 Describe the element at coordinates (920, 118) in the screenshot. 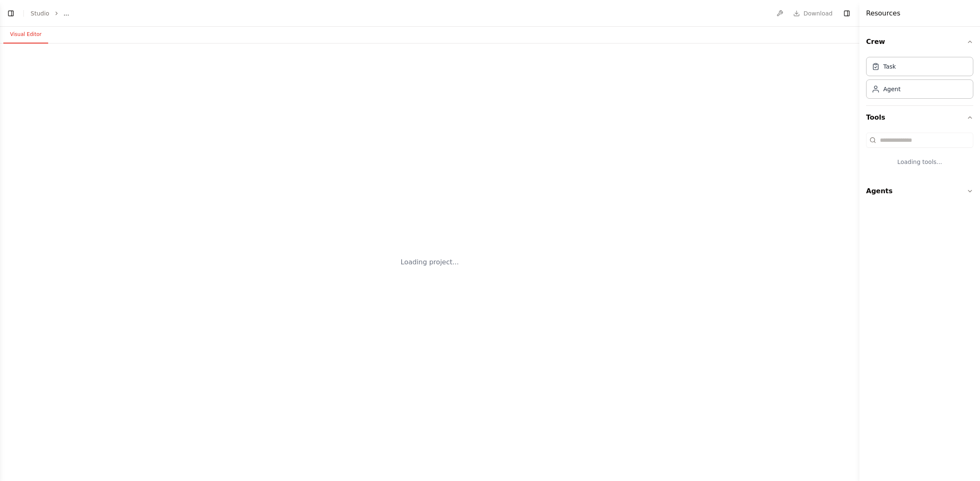

I see `button: Tools` at that location.